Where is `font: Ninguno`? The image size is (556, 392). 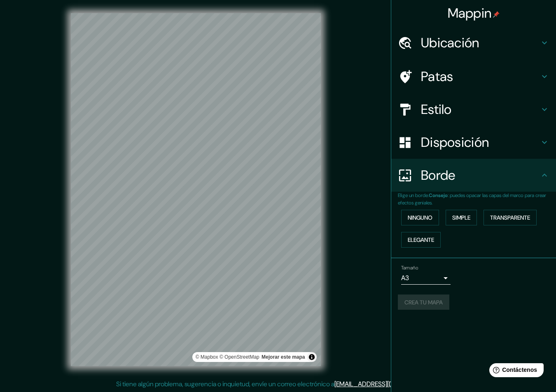
font: Ninguno is located at coordinates (420, 218).